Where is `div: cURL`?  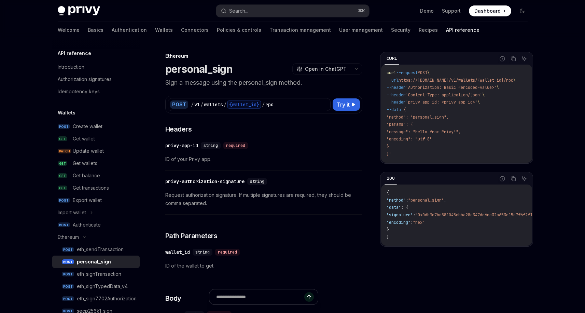
div: cURL is located at coordinates (392, 58).